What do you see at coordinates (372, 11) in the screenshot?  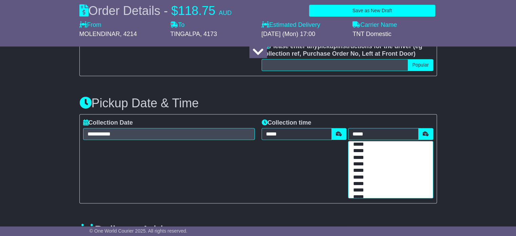 I see `button: Save as New Draft` at bounding box center [372, 11].